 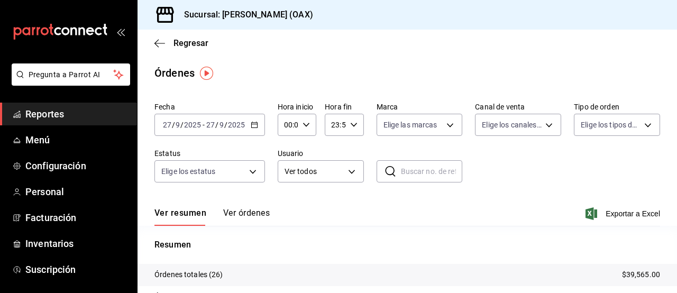 I want to click on span: Pregunta a Parrot AI, so click(x=71, y=75).